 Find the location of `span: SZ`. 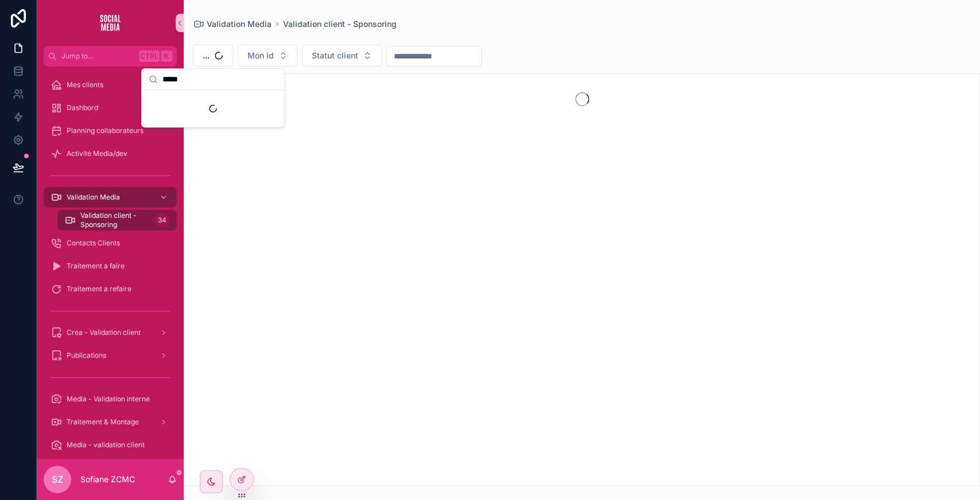

span: SZ is located at coordinates (57, 479).